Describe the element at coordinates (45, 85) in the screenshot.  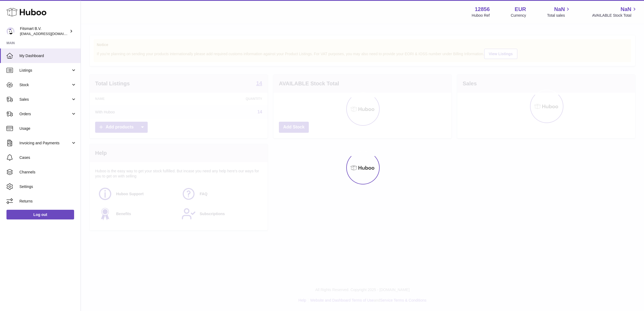
I see `span: Stock` at that location.